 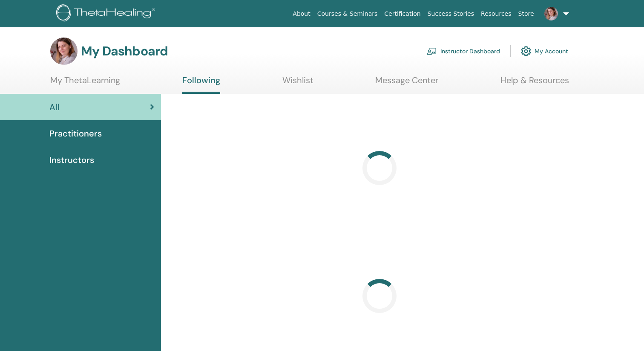 What do you see at coordinates (54, 107) in the screenshot?
I see `span: All` at bounding box center [54, 107].